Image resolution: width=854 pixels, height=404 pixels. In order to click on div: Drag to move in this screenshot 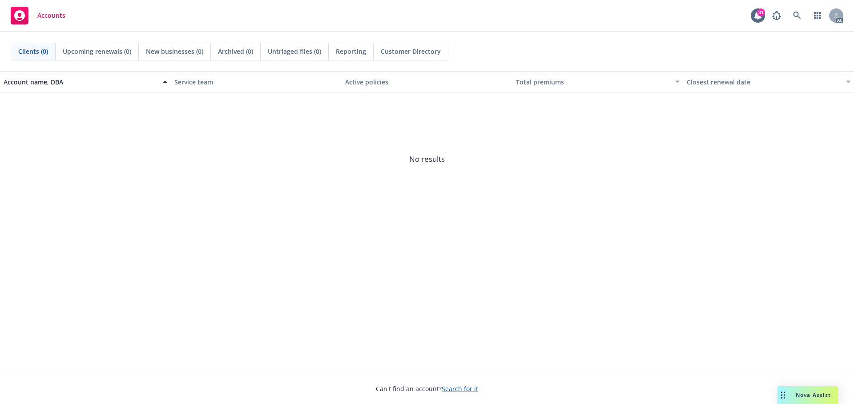, I will do `click(783, 395)`.